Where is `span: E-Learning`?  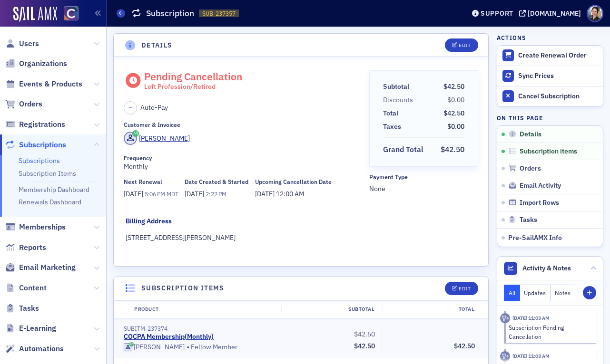
span: E-Learning is located at coordinates (38, 329).